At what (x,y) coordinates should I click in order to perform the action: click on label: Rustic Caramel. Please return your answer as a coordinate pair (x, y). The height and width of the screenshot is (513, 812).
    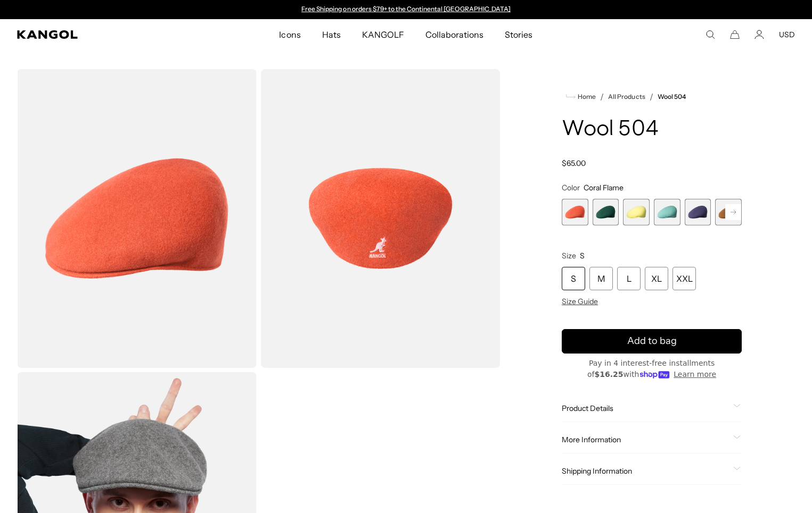
    Looking at the image, I should click on (728, 212).